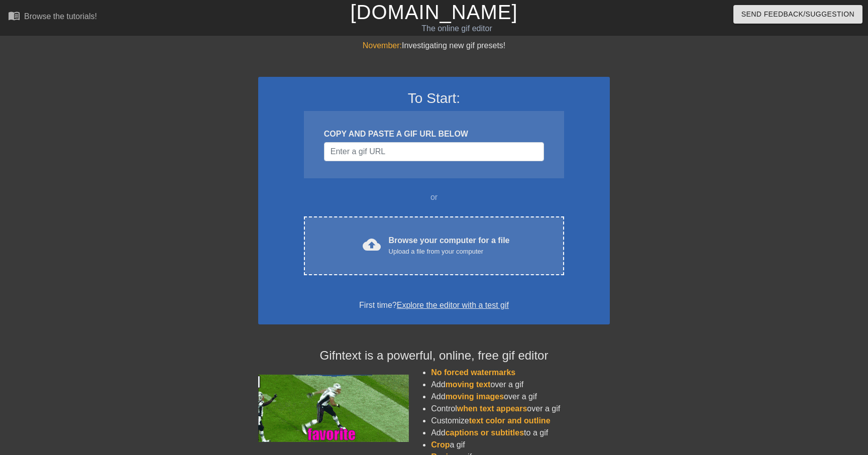 This screenshot has height=455, width=868. I want to click on div: or, so click(434, 197).